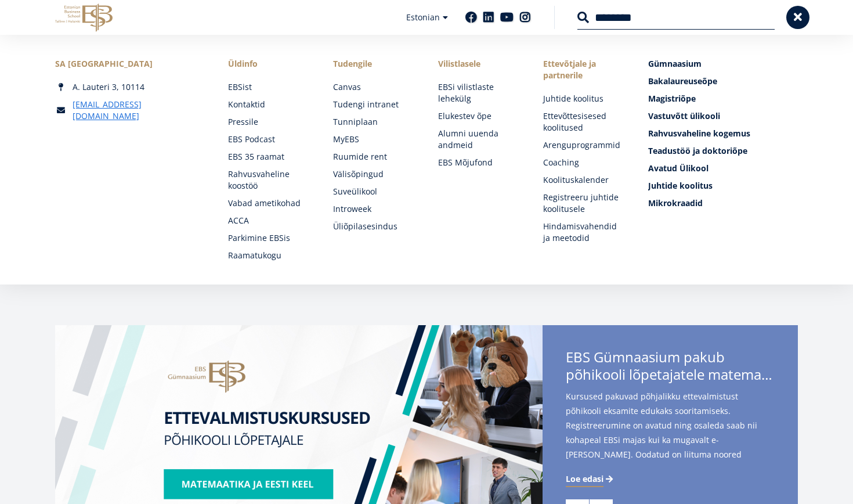  What do you see at coordinates (684, 116) in the screenshot?
I see `span: Vastuvõtt ülikooli` at bounding box center [684, 116].